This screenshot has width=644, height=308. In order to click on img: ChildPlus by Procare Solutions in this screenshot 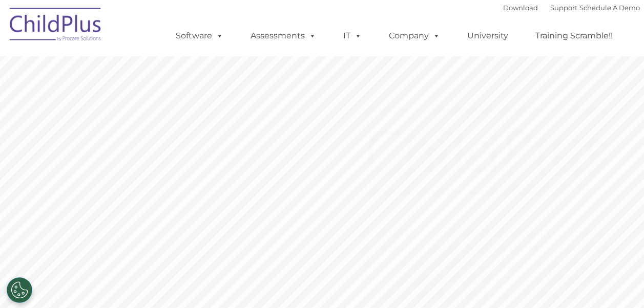, I will do `click(56, 26)`.